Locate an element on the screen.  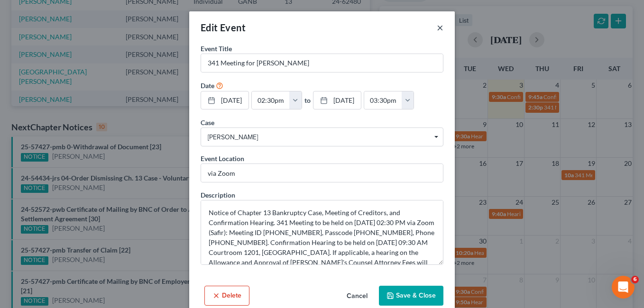
label: Event Location is located at coordinates (223, 158).